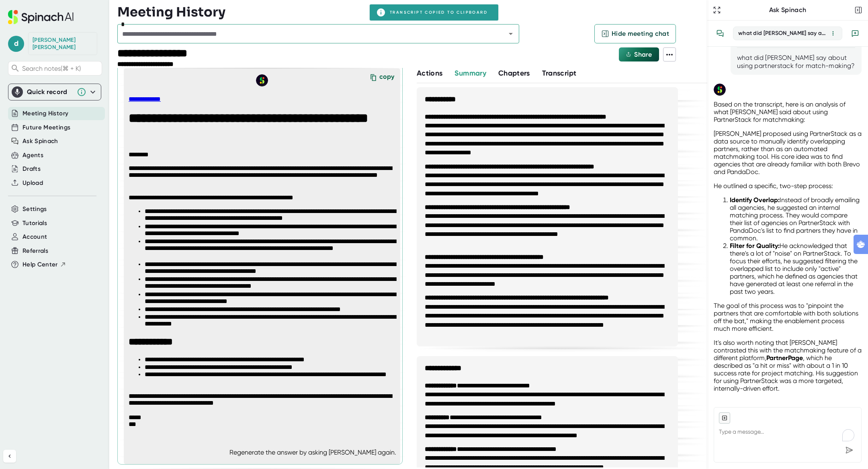 The width and height of the screenshot is (868, 469). What do you see at coordinates (788, 433) in the screenshot?
I see `textarea: To enrich screen reader interactions, please activate Accessibility in Grammarly extension settings` at bounding box center [788, 433].